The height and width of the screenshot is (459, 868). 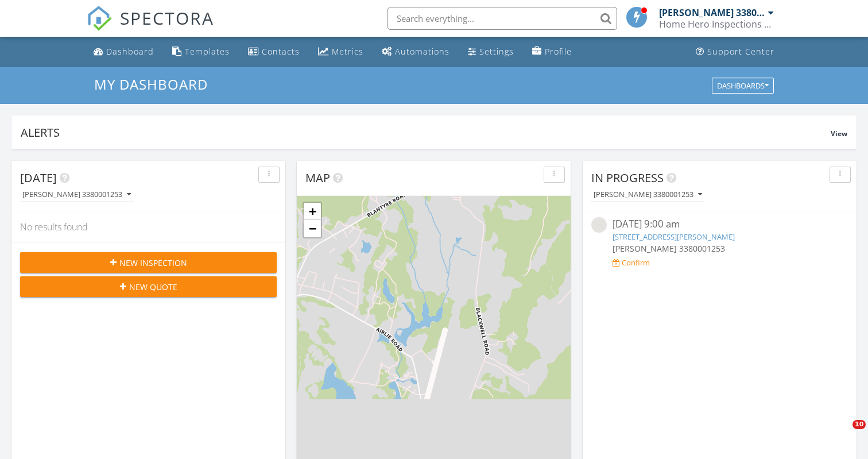 I want to click on div: Alerts, so click(x=426, y=132).